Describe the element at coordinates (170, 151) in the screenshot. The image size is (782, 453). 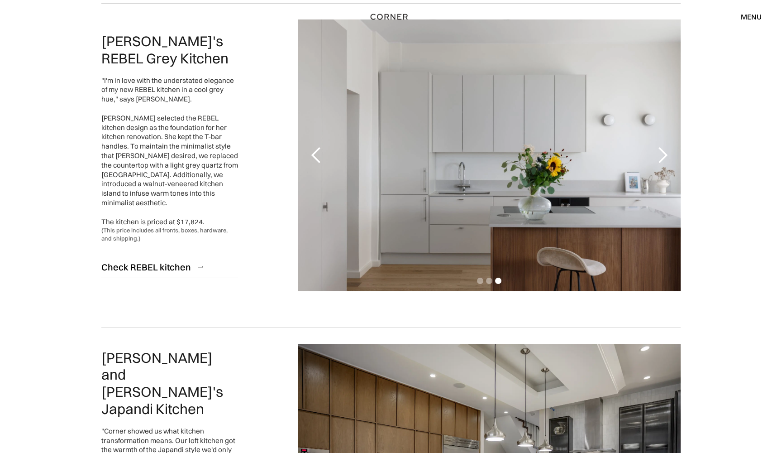
I see `div: "I'm in love with the understated elegance of my new REBEL kitchen in a cool grey hue," says [PER...` at that location.